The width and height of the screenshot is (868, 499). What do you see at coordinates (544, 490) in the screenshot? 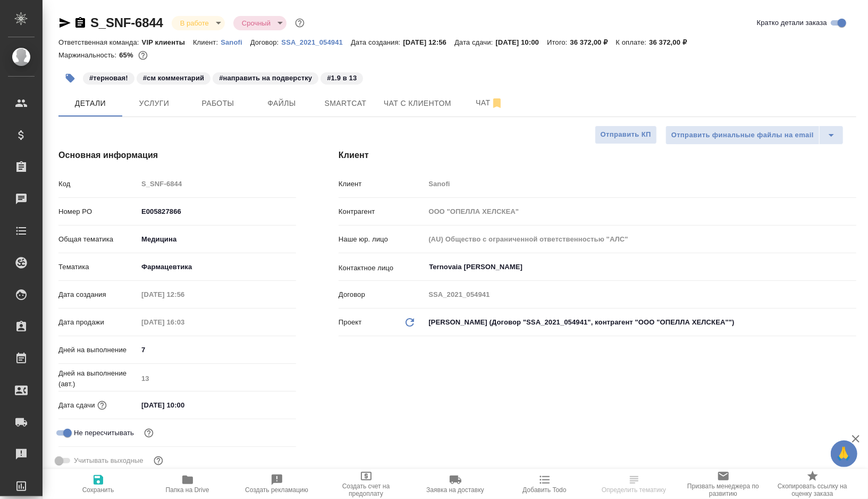
I see `span: Добавить Todo` at bounding box center [544, 490].